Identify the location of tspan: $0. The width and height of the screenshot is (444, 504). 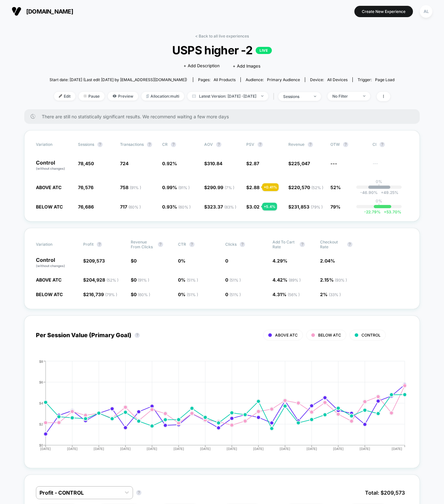
(41, 445).